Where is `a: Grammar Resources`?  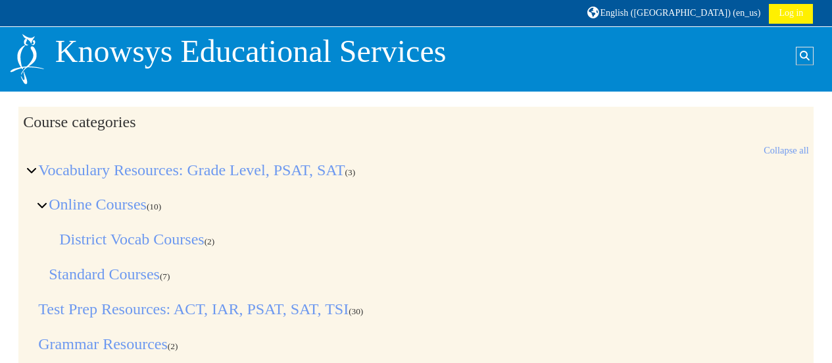 a: Grammar Resources is located at coordinates (103, 343).